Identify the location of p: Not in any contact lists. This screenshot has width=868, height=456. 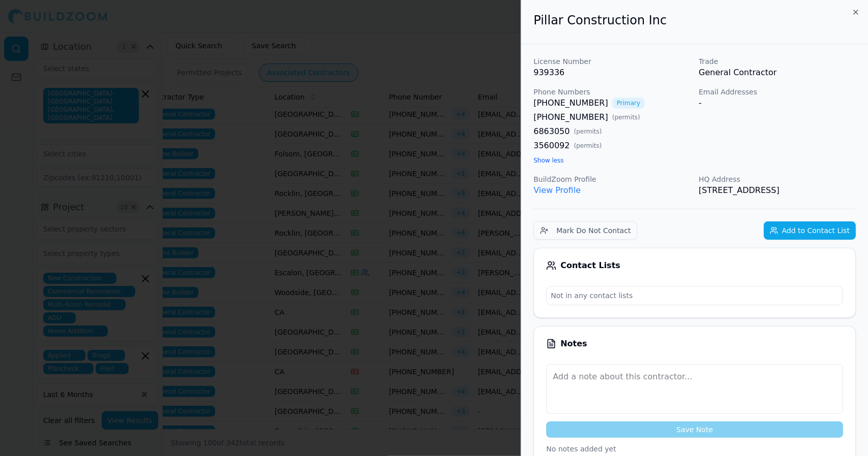
(695, 296).